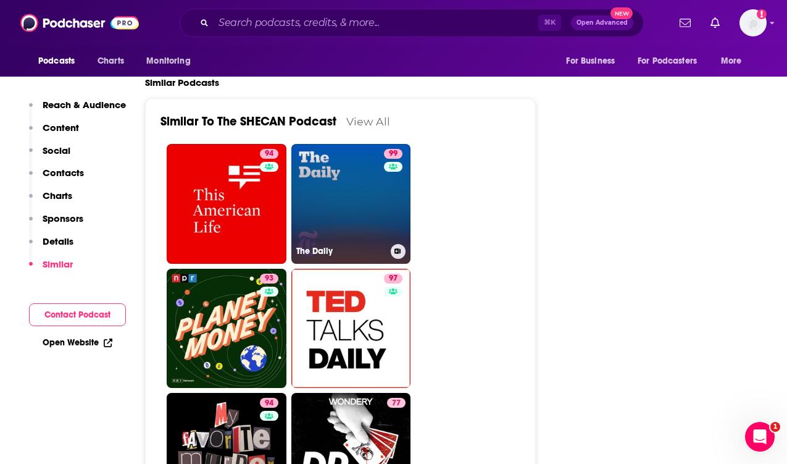  Describe the element at coordinates (269, 279) in the screenshot. I see `span: 93` at that location.